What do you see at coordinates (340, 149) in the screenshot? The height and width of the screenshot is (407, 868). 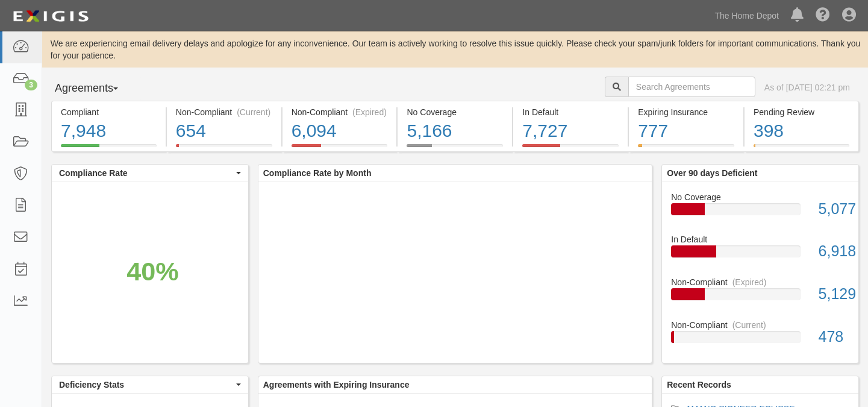 I see `a: Non-Compliant(Expired)6,094` at bounding box center [340, 149].